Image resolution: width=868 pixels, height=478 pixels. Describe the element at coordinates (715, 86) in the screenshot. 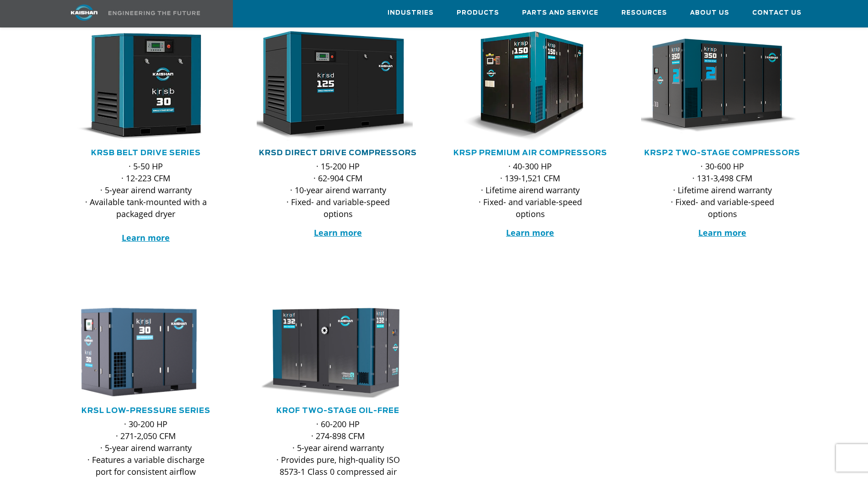

I see `img: krsp350` at that location.